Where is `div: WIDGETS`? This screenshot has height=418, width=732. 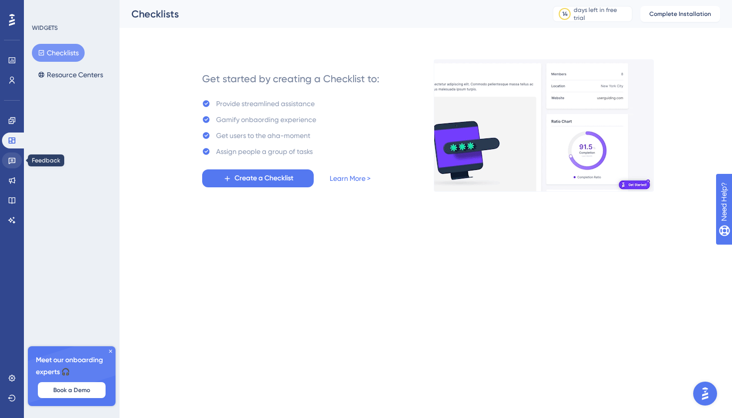 div: WIDGETS is located at coordinates (45, 28).